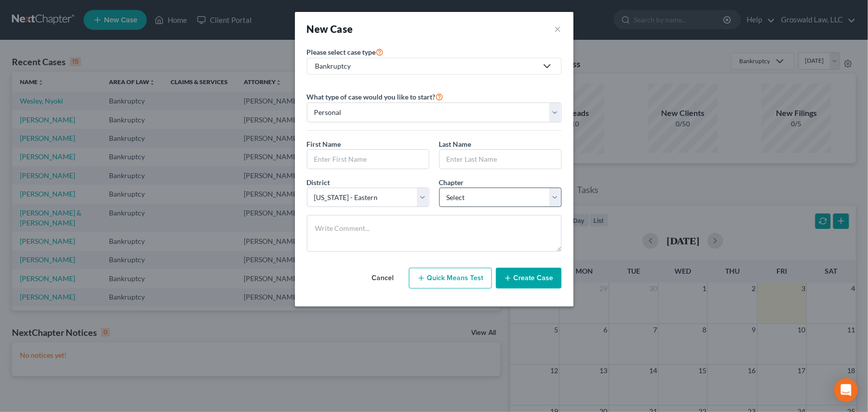 The image size is (868, 412). Describe the element at coordinates (330, 29) in the screenshot. I see `strong: New Case` at that location.